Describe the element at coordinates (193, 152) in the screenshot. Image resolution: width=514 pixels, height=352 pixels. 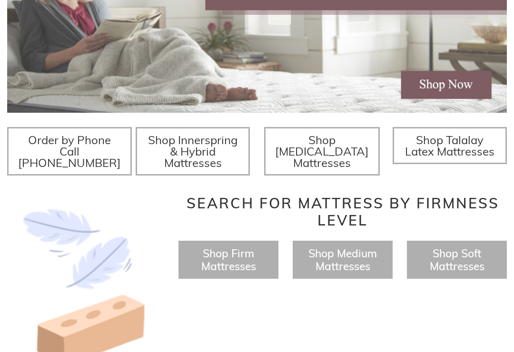
I see `span: Shop Innerspring & Hybrid Mattresses` at that location.